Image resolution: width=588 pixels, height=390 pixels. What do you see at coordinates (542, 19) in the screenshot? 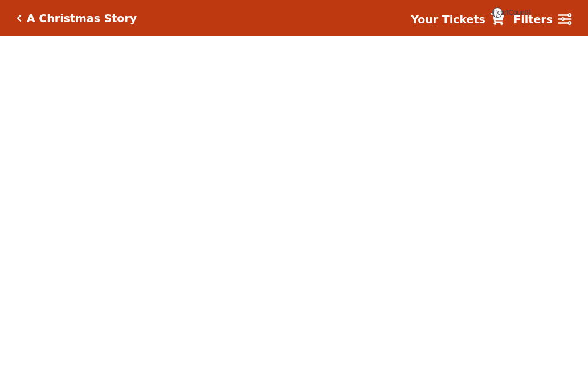
I see `a: Filters` at bounding box center [542, 19].